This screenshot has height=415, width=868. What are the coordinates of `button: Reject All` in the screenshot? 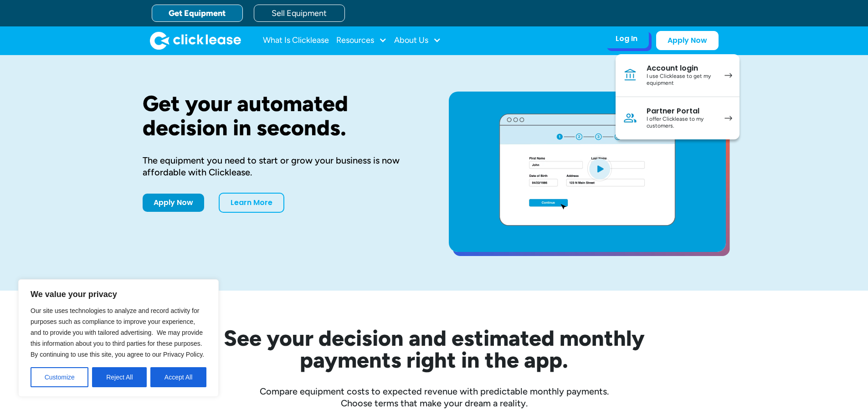 It's located at (119, 378).